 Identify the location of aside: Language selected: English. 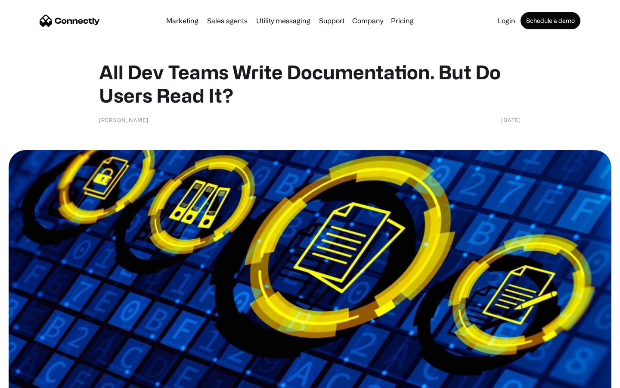
(30, 379).